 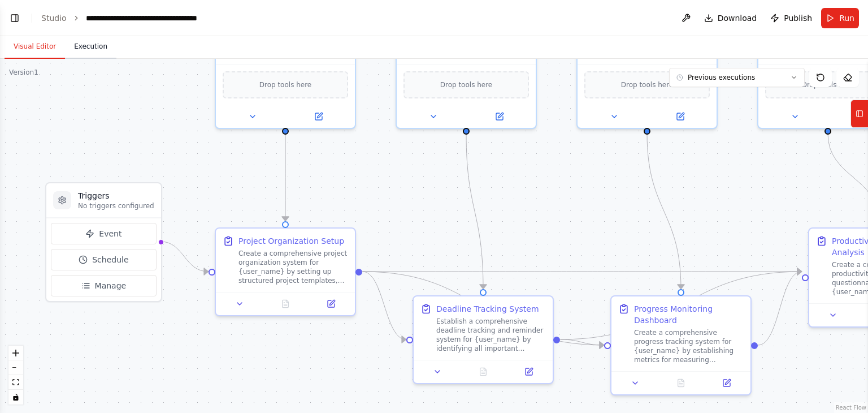 I want to click on g: Edge from 9fc9c9ef-3973-4807-b956-7efff2186ac8 to dcb73fab-454a-4fe9-bbd8-669f26681805, so click(x=681, y=305).